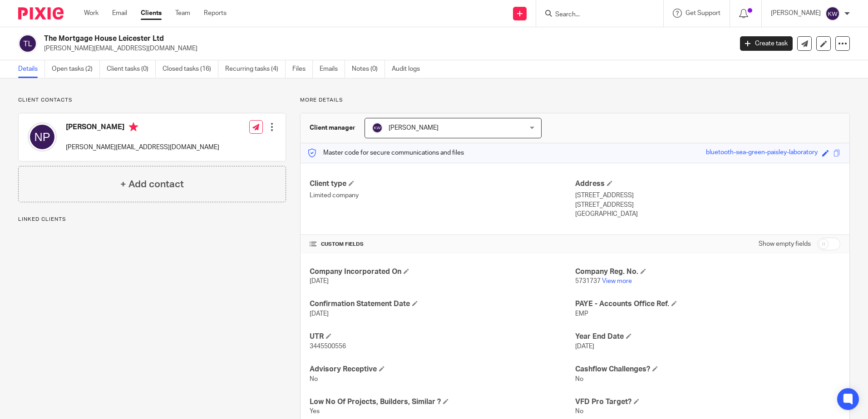 The width and height of the screenshot is (868, 419). Describe the element at coordinates (31, 69) in the screenshot. I see `a: Details` at that location.